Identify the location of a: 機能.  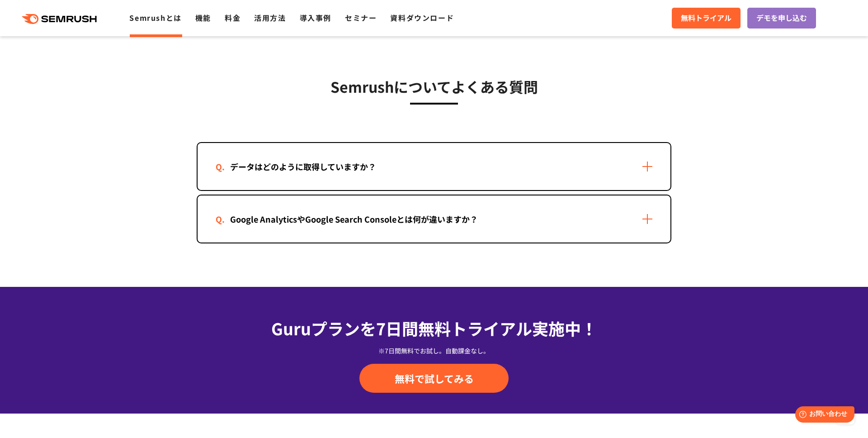
(203, 18).